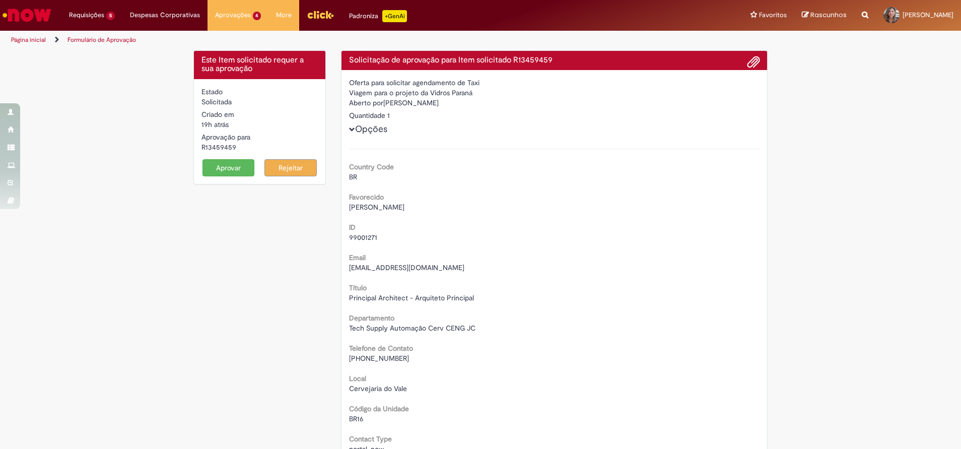 This screenshot has height=449, width=961. I want to click on b: Email, so click(357, 257).